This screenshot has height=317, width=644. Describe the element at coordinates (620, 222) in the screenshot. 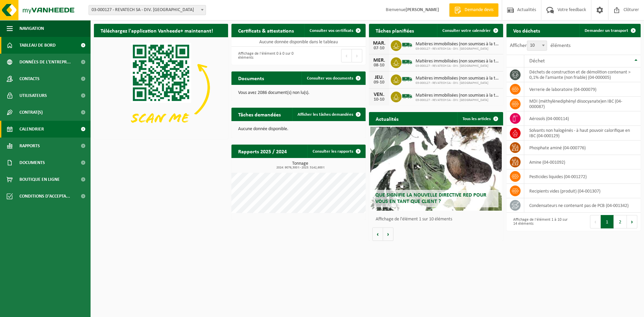

I see `button: 2` at that location.